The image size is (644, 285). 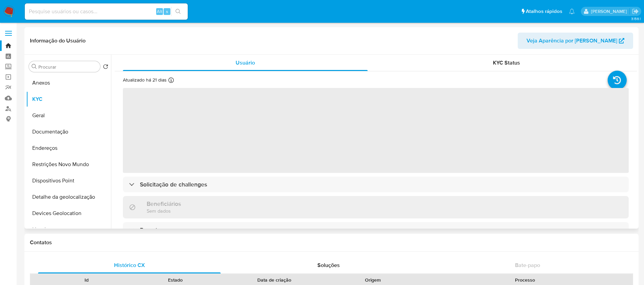 I want to click on button: search-icon, so click(x=178, y=12).